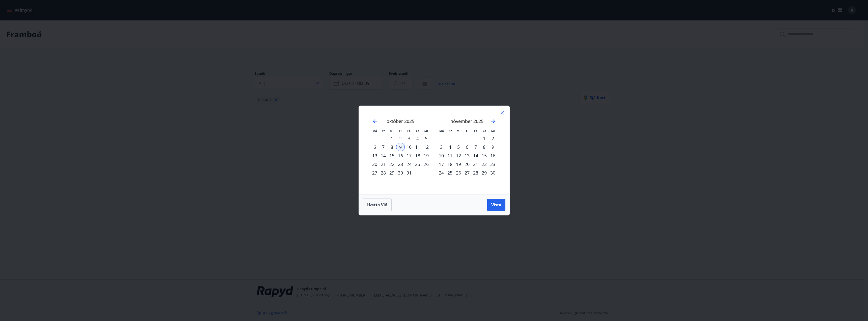 The height and width of the screenshot is (321, 868). What do you see at coordinates (418, 155) in the screenshot?
I see `div: 18` at bounding box center [418, 155].